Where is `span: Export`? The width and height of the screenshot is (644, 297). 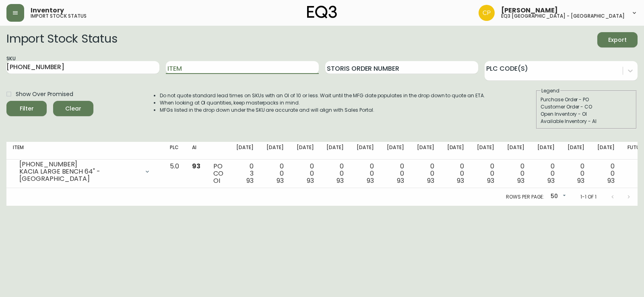 span: Export is located at coordinates (618, 40).